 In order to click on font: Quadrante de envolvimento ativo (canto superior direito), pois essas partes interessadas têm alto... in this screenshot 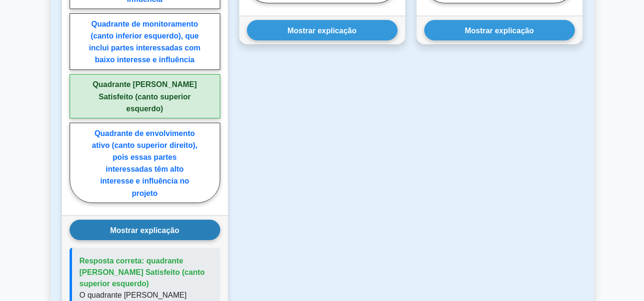, I will do `click(144, 163)`.